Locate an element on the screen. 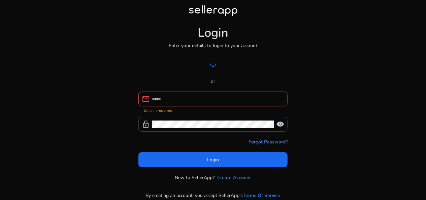  span: visibility is located at coordinates (280, 124).